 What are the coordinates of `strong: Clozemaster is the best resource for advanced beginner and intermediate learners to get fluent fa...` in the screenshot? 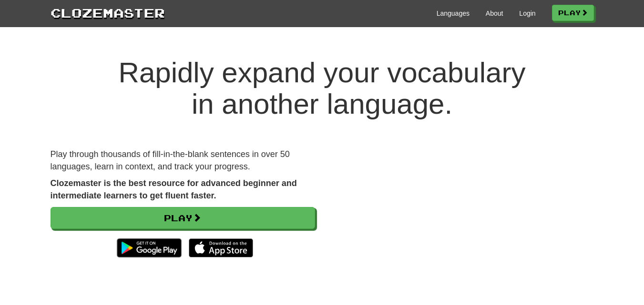 It's located at (174, 189).